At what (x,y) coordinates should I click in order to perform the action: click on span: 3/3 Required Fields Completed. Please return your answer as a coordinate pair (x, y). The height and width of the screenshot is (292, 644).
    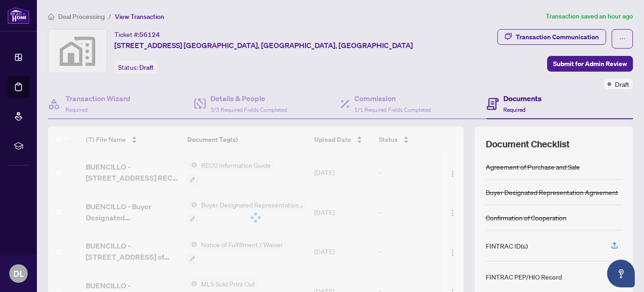
    Looking at the image, I should click on (249, 109).